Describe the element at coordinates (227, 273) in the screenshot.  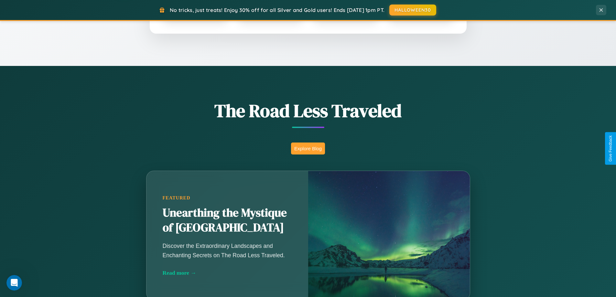
I see `div: Read more →` at that location.